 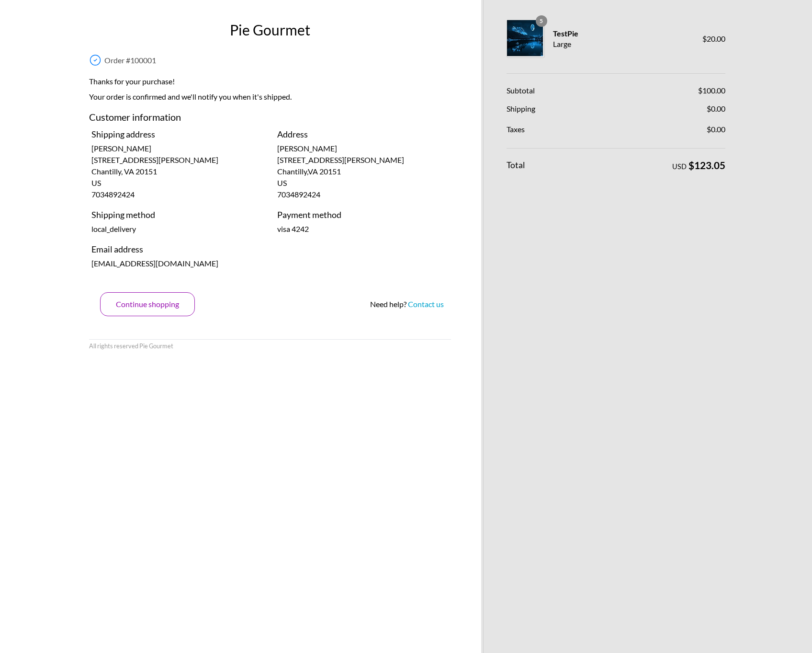 I want to click on span: 5, so click(x=542, y=21).